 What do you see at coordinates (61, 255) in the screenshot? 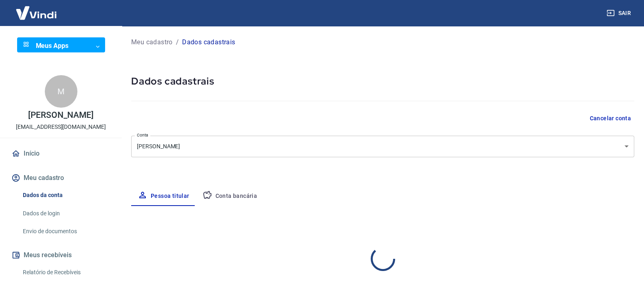
I see `button: Meus recebíveis` at bounding box center [61, 255].